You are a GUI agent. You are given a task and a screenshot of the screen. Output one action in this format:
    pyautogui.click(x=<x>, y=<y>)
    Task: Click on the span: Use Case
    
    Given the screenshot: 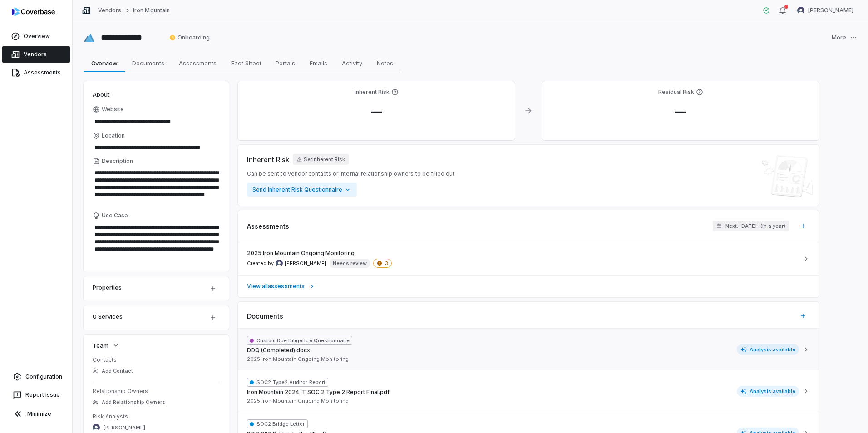 What is the action you would take?
    pyautogui.click(x=115, y=215)
    